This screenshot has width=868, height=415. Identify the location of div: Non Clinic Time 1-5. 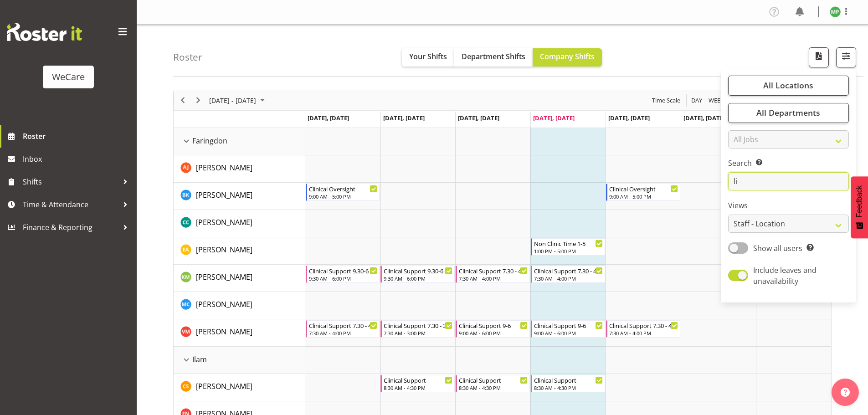
(568, 243).